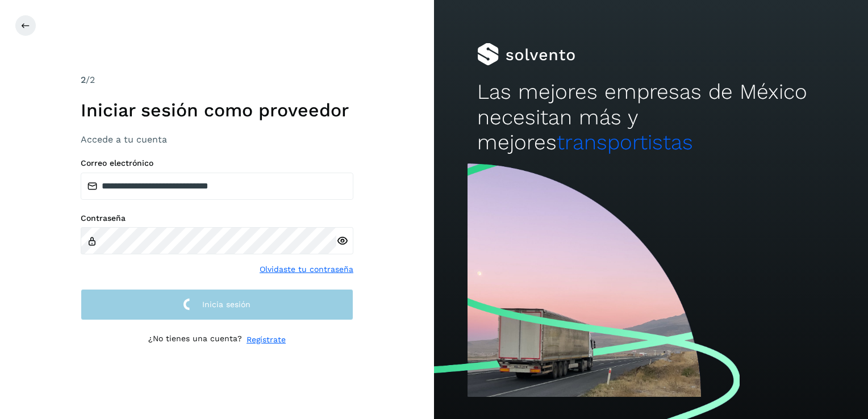 Image resolution: width=868 pixels, height=419 pixels. I want to click on a: Olvidaste tu contraseña, so click(306, 269).